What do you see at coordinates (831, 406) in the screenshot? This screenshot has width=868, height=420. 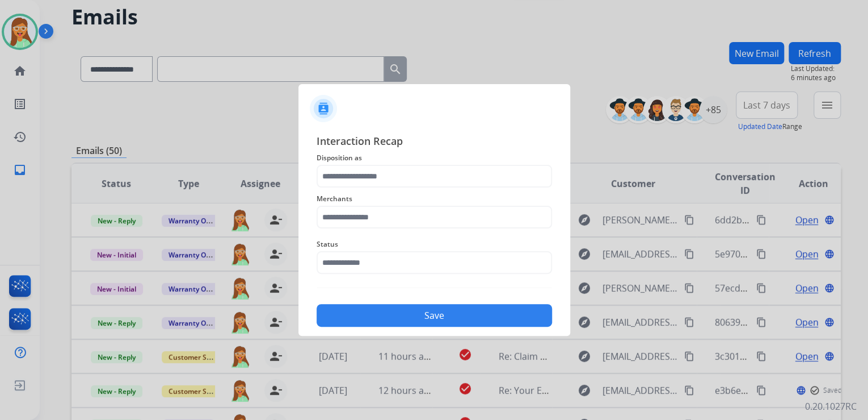 I see `p: 0.20.1027RC` at bounding box center [831, 406].